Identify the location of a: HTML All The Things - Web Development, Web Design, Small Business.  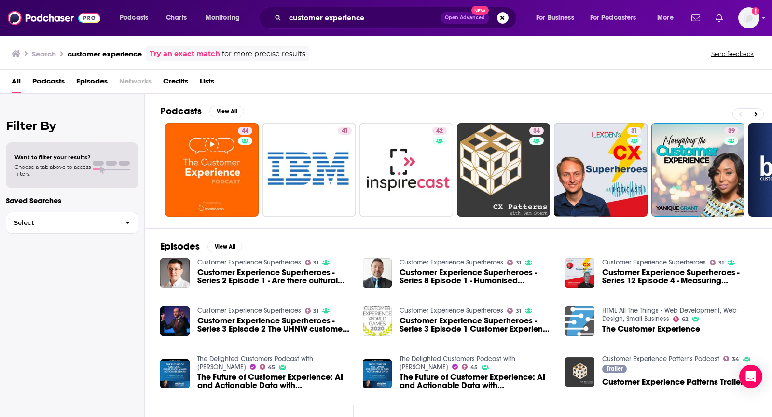
(669, 315).